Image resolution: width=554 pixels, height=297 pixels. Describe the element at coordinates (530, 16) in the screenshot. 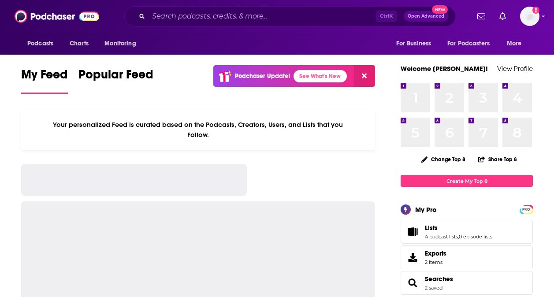

I see `img: User Profile` at that location.